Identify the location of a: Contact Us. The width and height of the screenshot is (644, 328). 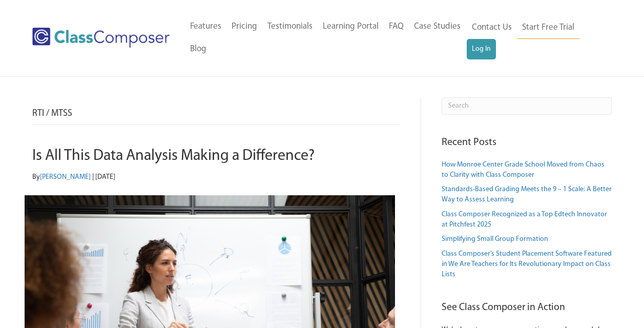
(491, 28).